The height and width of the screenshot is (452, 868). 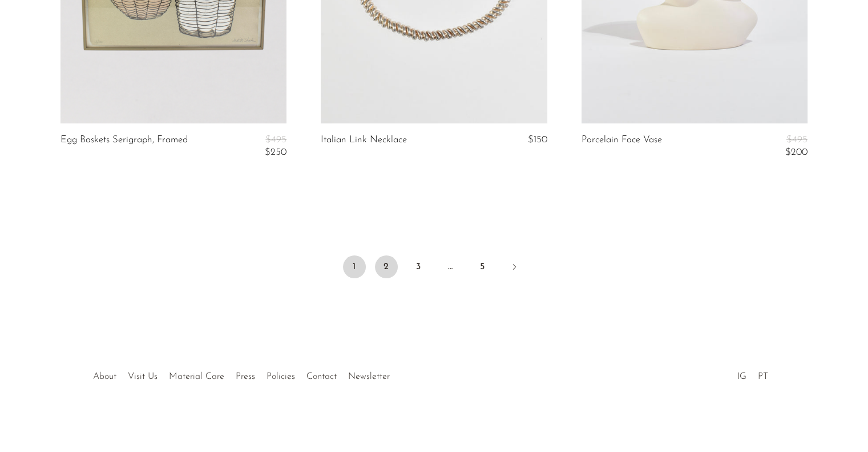 What do you see at coordinates (621, 146) in the screenshot?
I see `a: Porcelain Face Vase` at bounding box center [621, 146].